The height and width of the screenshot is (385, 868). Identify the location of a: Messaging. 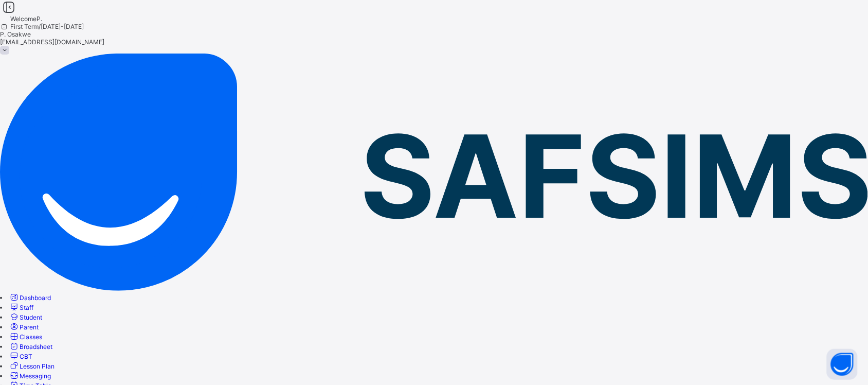
(30, 376).